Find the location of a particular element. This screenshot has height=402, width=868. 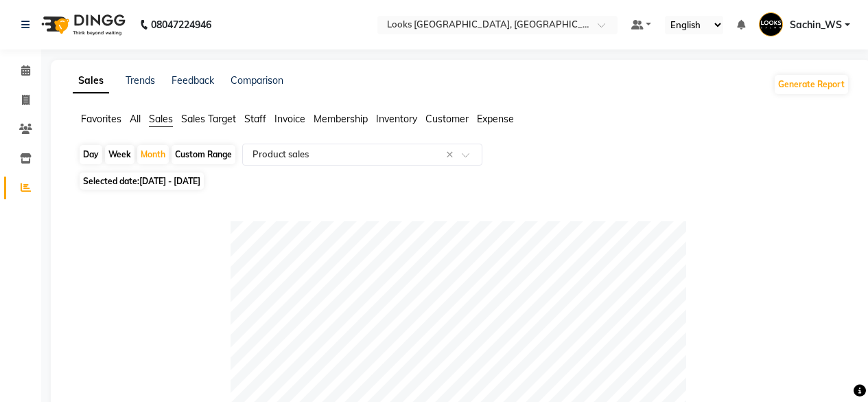

span: Clear all is located at coordinates (451, 155).